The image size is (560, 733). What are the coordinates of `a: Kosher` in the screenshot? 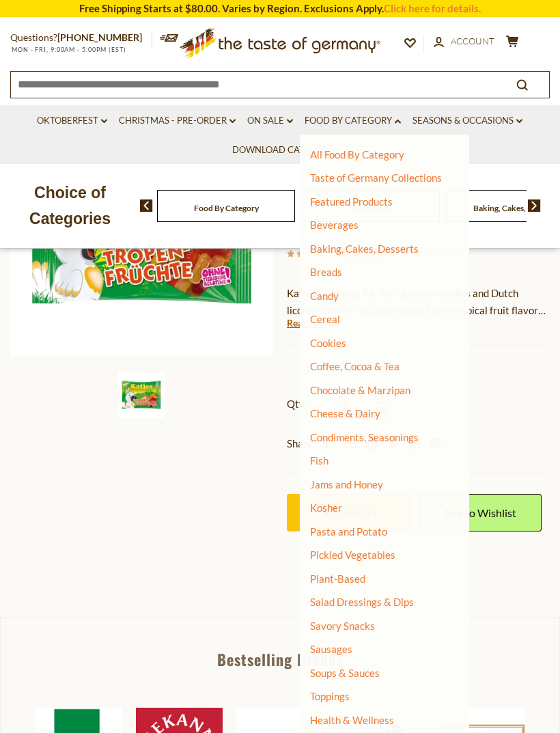 It's located at (326, 508).